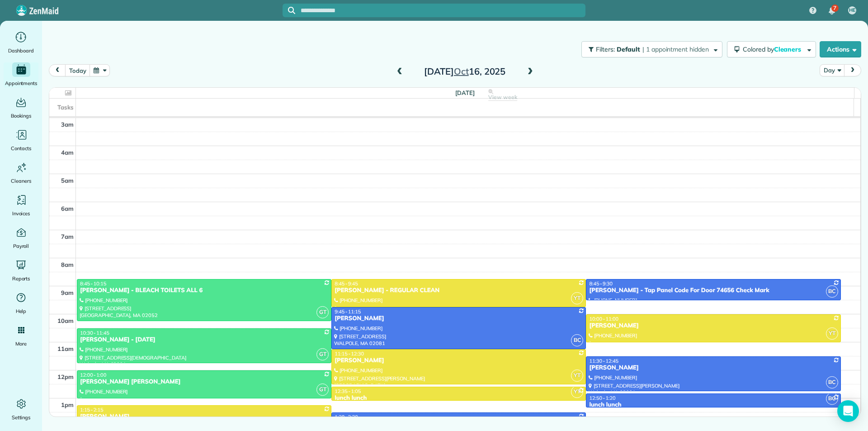 The height and width of the screenshot is (431, 868). I want to click on span: 1:30 - 2:30, so click(346, 417).